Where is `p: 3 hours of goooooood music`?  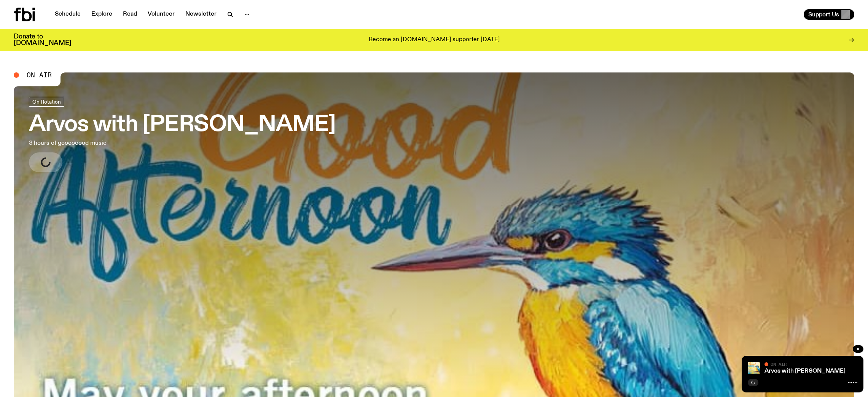
p: 3 hours of goooooood music is located at coordinates (126, 143).